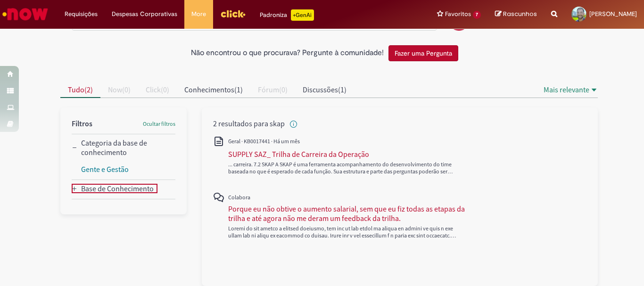  I want to click on a: Rascunhos, so click(516, 14).